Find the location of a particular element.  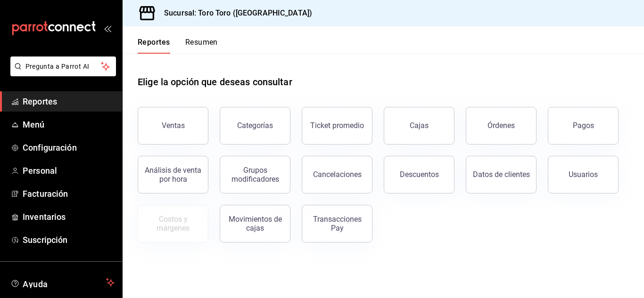

a: Cajas is located at coordinates (419, 126).